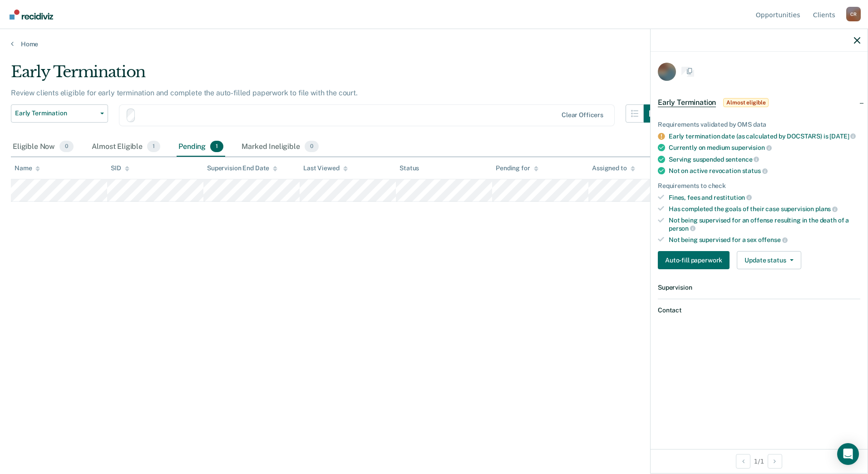  I want to click on p: Review clients eligible for early termination and complete the auto-filled paperwork to file with..., so click(184, 93).